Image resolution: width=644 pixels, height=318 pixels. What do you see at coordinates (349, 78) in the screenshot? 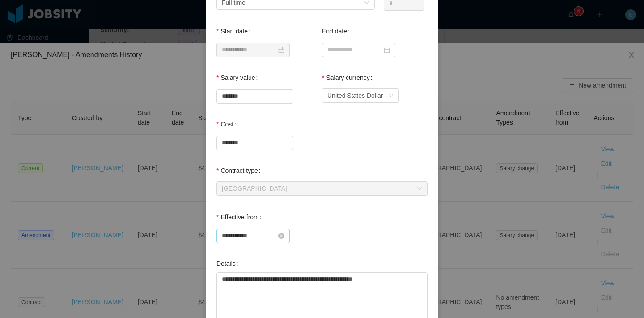
I see `label: Salary currency` at bounding box center [349, 78].